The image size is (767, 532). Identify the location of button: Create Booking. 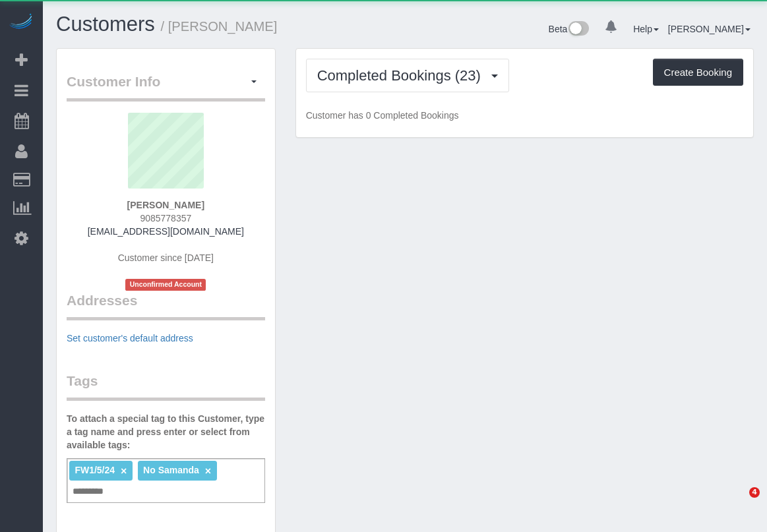
(697, 73).